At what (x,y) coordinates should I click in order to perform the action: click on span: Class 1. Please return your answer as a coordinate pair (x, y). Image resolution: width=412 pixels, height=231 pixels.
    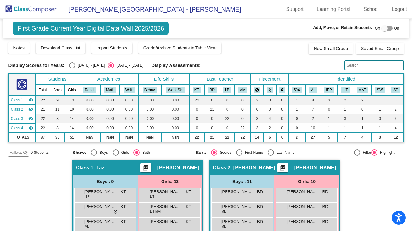
    Looking at the image, I should click on (17, 100).